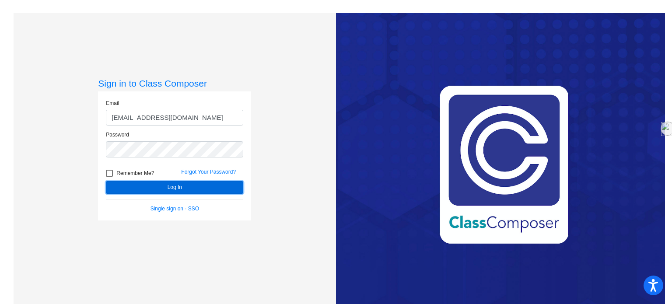  I want to click on label: Email, so click(112, 103).